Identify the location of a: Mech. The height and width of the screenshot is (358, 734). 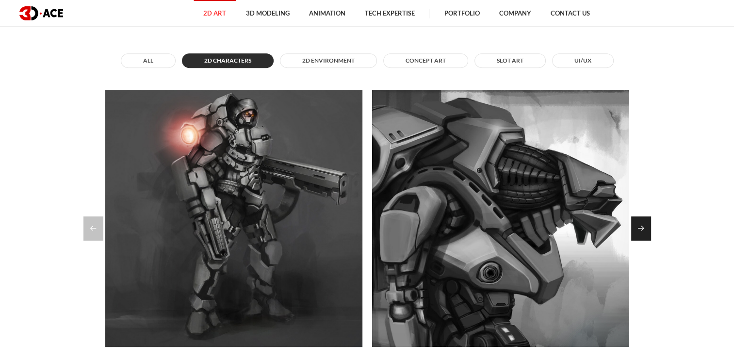
(501, 218).